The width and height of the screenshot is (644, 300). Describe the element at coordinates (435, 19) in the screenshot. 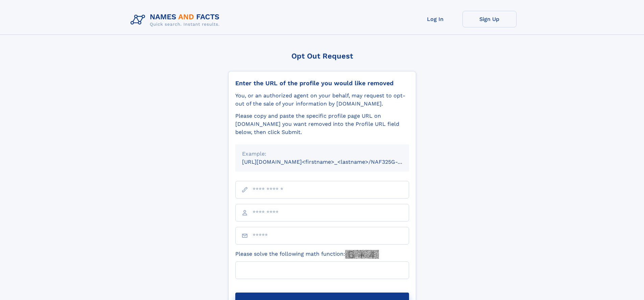

I see `a: Log In` at that location.